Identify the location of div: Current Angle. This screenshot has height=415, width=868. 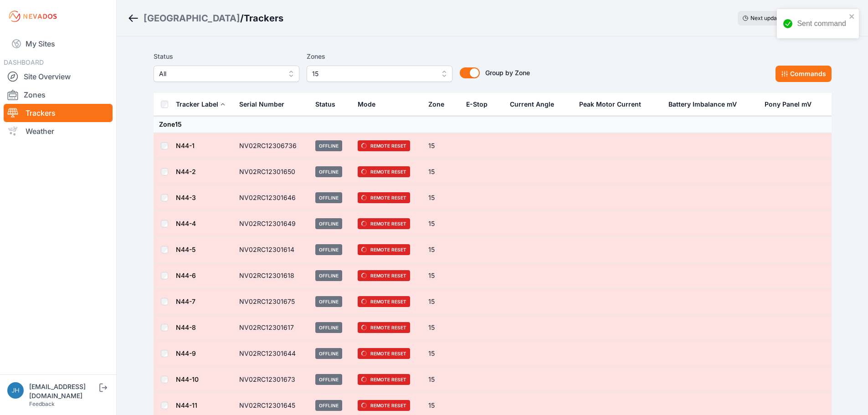
(531, 104).